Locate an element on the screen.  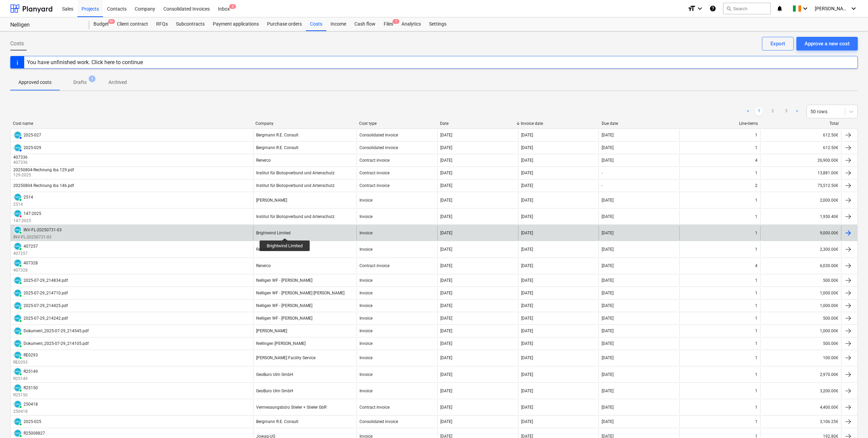
div: Costs is located at coordinates (316, 24).